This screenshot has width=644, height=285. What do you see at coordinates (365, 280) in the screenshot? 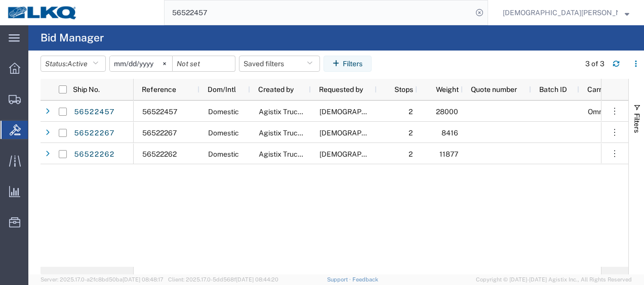
I see `a: Feedback` at bounding box center [365, 280].